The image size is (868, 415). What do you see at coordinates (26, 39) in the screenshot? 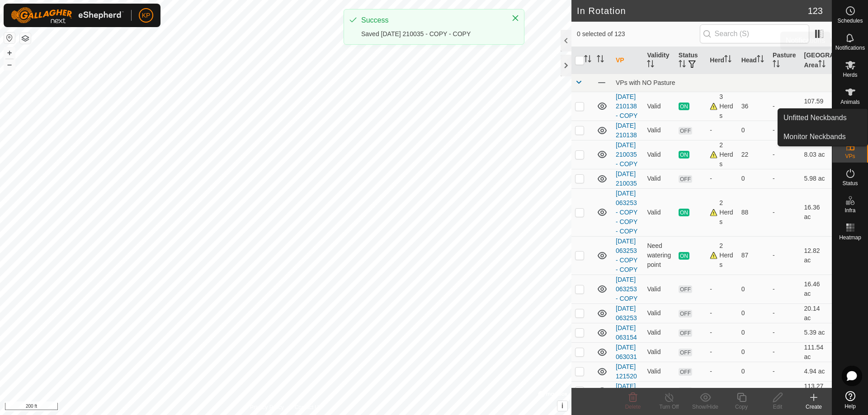
I see `button: Map Layers` at bounding box center [26, 39].